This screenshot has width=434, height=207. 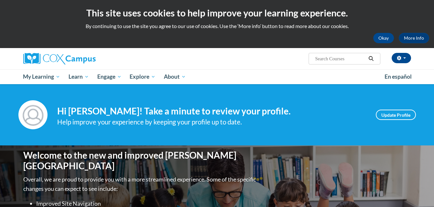 I want to click on a: My Learning, so click(x=42, y=77).